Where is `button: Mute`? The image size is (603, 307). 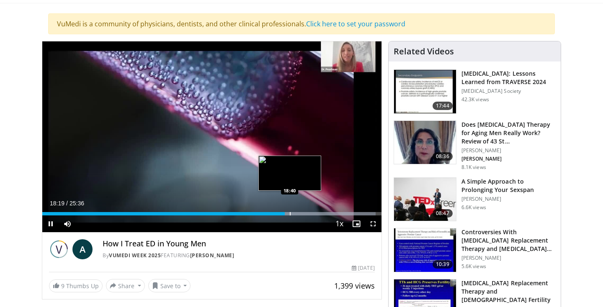
button: Mute is located at coordinates (67, 224).